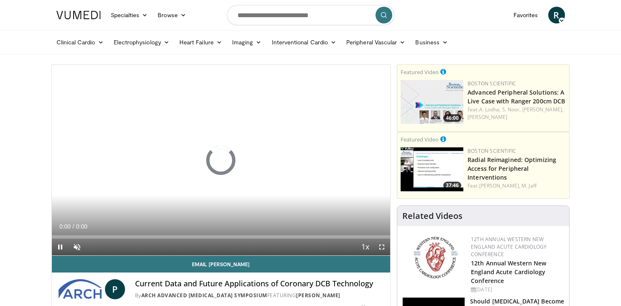 The width and height of the screenshot is (621, 306). What do you see at coordinates (311, 15) in the screenshot?
I see `input: Search topics, interventions` at bounding box center [311, 15].